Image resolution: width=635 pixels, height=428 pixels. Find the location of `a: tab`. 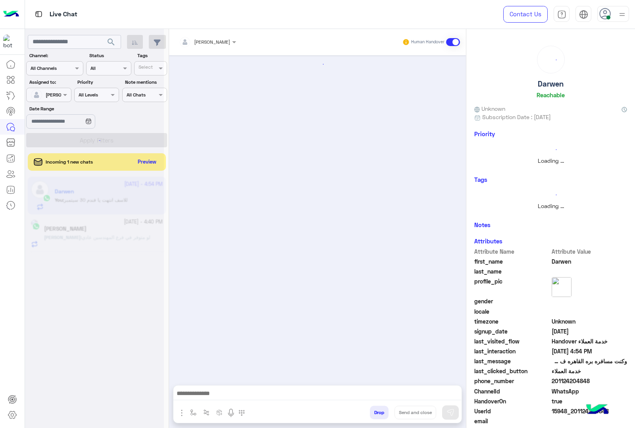

a: tab is located at coordinates (561, 14).